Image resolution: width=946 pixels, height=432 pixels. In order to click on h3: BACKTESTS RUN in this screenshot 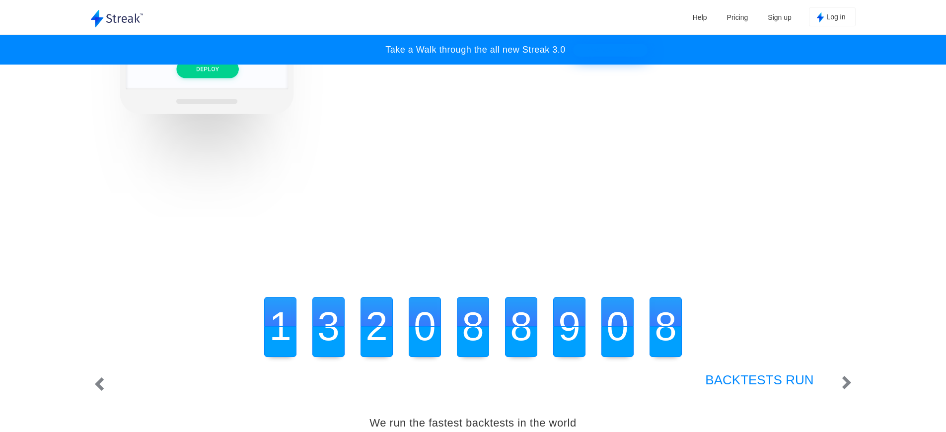, I will do `click(473, 380)`.